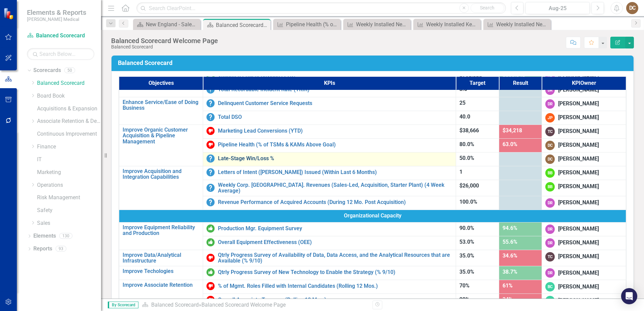 The height and width of the screenshot is (311, 644). Describe the element at coordinates (463, 89) in the screenshot. I see `span: 3.5` at that location.